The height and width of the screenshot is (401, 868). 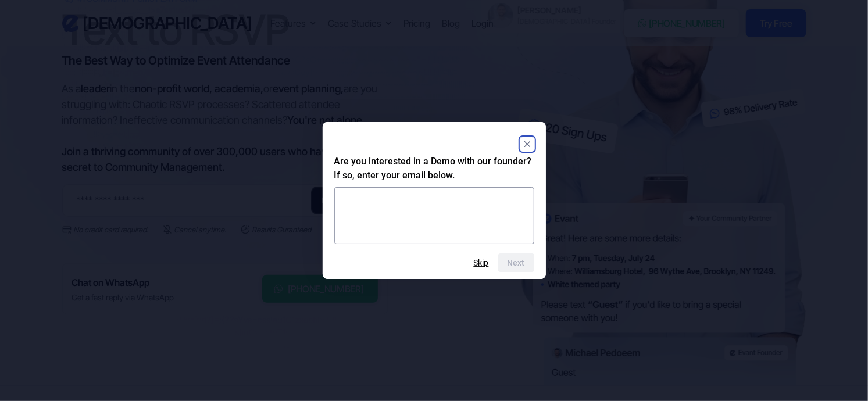 What do you see at coordinates (527, 144) in the screenshot?
I see `button: Close` at bounding box center [527, 144].